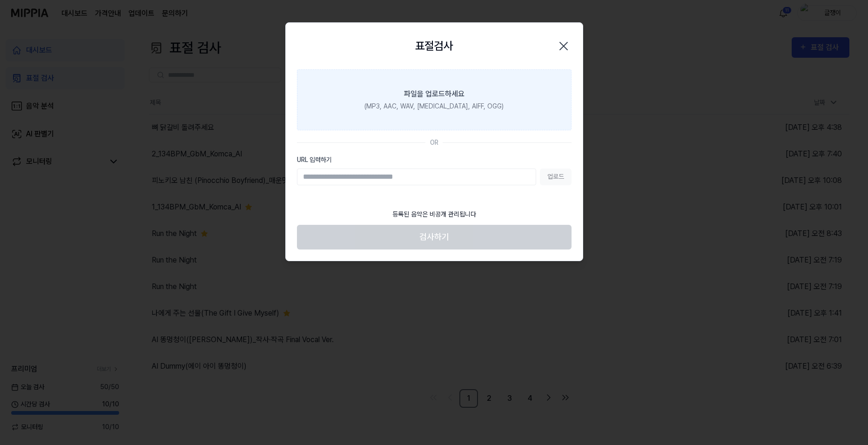  Describe the element at coordinates (434, 214) in the screenshot. I see `div: 등록된 음악은 비공개 관리됩니다` at that location.